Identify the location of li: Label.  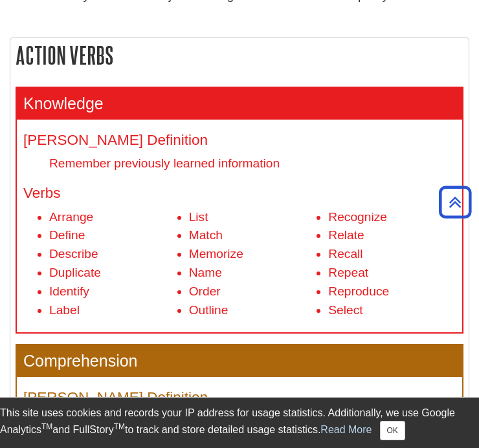
(112, 310).